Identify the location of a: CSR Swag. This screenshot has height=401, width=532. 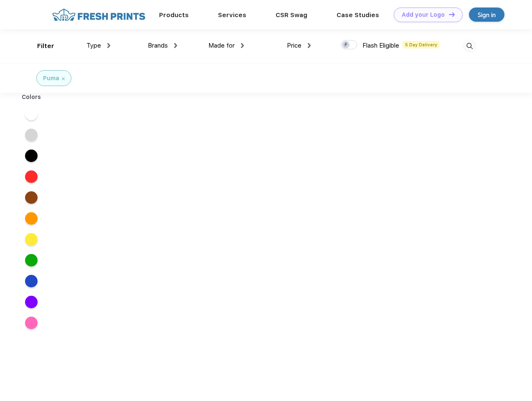
(291, 15).